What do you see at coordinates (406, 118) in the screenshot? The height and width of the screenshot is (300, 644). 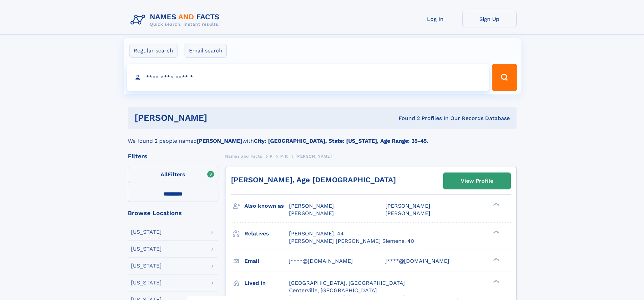 I see `div: Found 2 Profiles In Our Records Database` at bounding box center [406, 118].